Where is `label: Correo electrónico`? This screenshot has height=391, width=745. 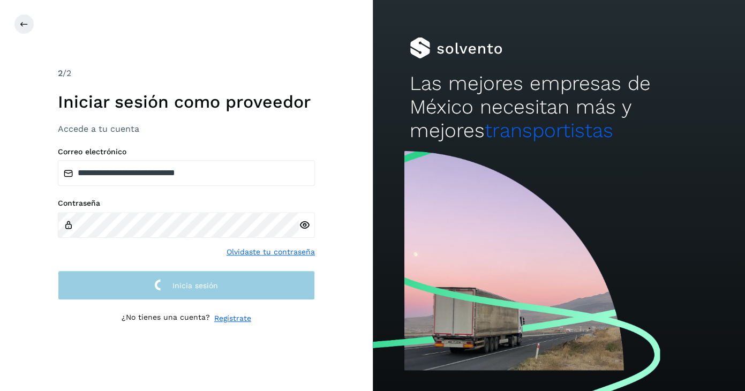 label: Correo electrónico is located at coordinates (186, 152).